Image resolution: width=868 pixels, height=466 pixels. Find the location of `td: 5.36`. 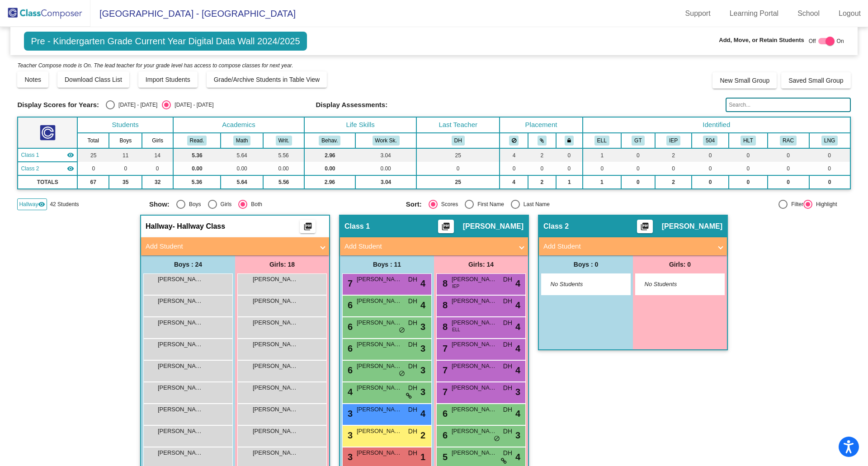

td: 5.36 is located at coordinates (197, 155).